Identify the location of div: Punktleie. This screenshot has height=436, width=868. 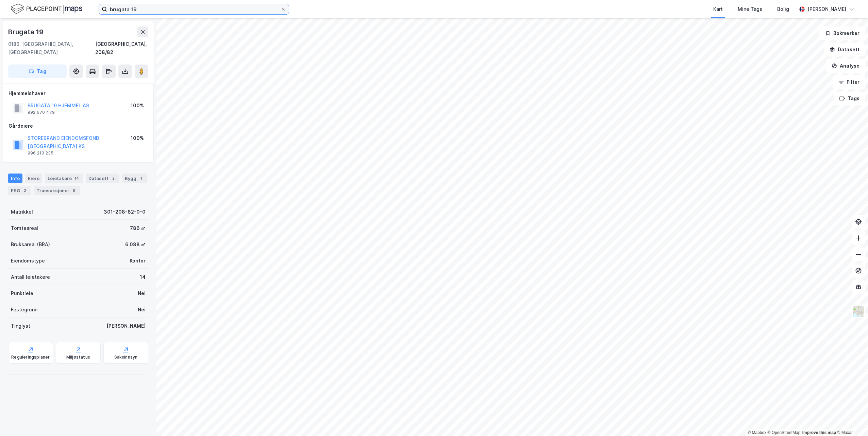
(22, 294).